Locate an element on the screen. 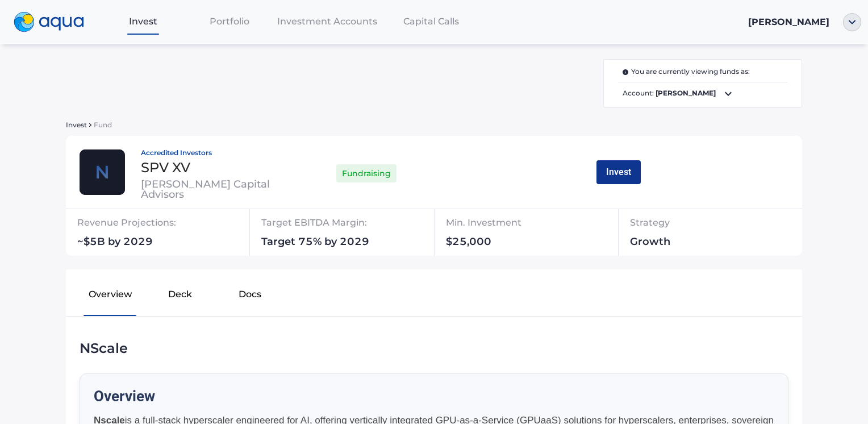 The height and width of the screenshot is (424, 868). div: Growth is located at coordinates (678, 244).